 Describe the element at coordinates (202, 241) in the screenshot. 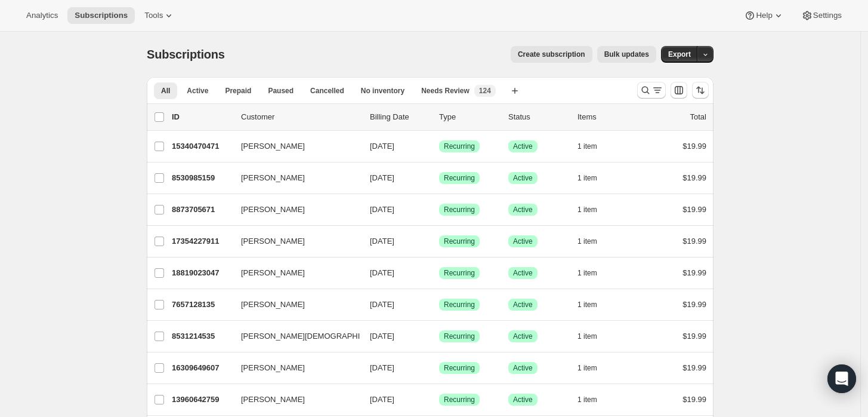

I see `p: 17354227911` at that location.